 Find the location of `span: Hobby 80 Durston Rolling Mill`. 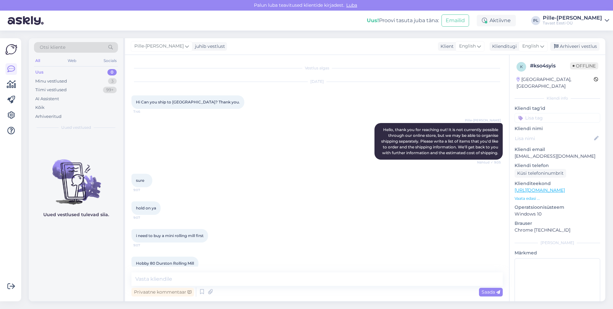

span: Hobby 80 Durston Rolling Mill is located at coordinates (165, 263).